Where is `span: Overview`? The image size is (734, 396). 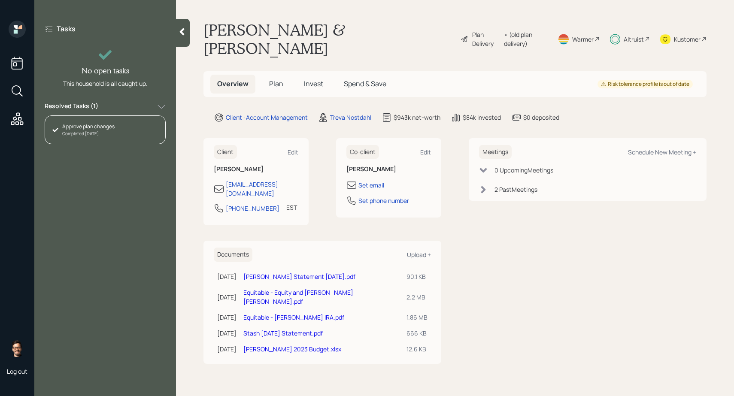 span: Overview is located at coordinates (232, 84).